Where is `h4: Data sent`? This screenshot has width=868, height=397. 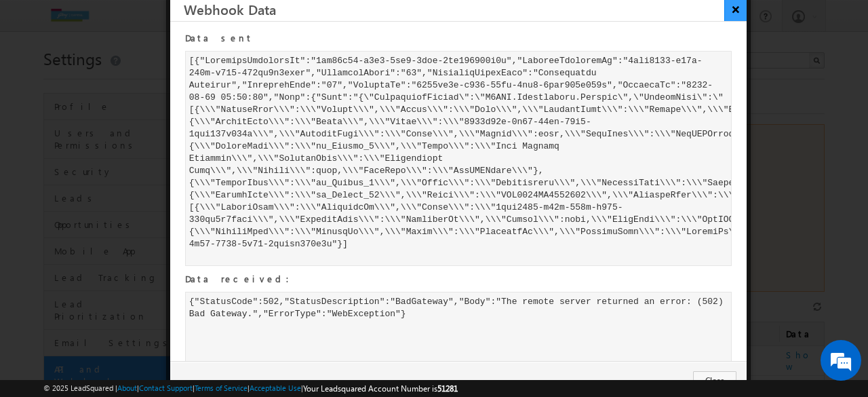 h4: Data sent is located at coordinates (457, 38).